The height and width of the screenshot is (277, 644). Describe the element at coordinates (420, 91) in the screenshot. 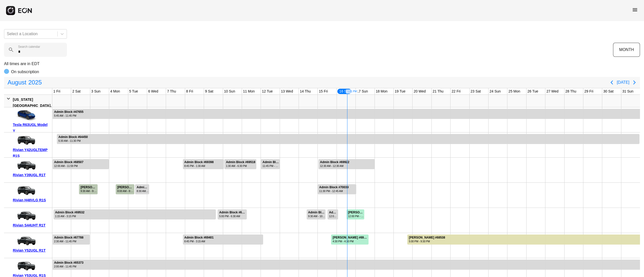

I see `div: 20 Wed` at that location.